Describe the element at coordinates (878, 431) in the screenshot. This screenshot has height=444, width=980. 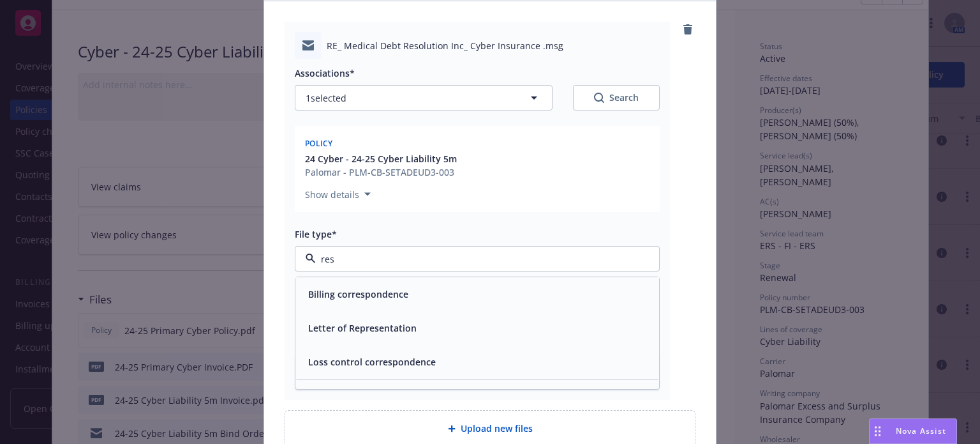
I see `div: Drag to move` at that location.